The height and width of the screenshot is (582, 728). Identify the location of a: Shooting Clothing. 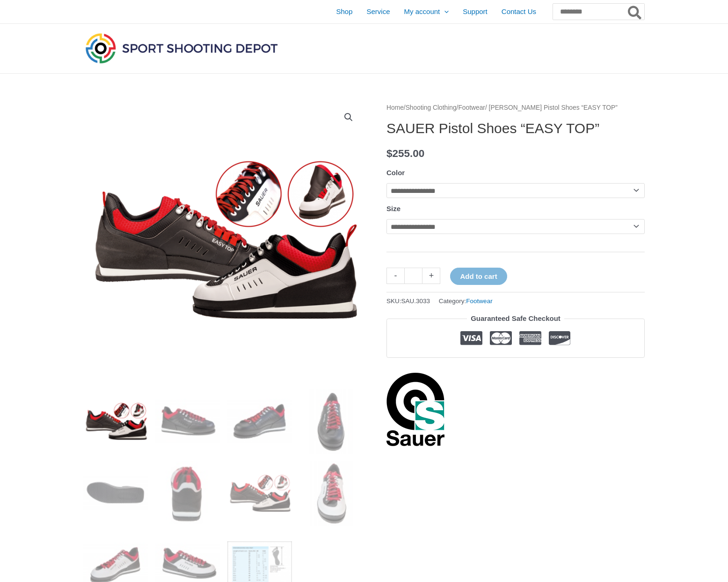
(431, 107).